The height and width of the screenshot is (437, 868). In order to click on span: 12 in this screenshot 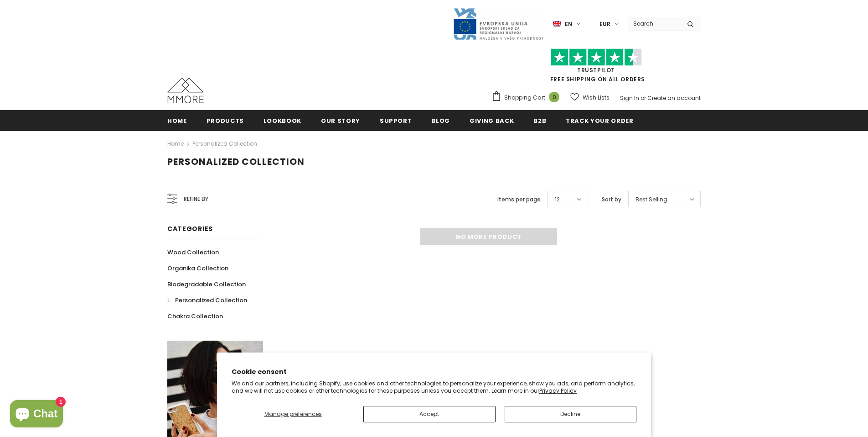, I will do `click(558, 200)`.